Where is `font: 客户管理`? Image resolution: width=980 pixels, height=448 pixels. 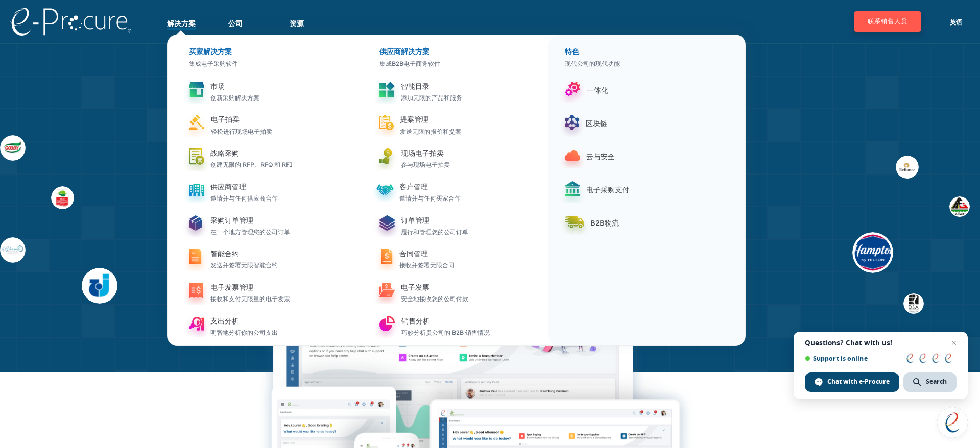 font: 客户管理 is located at coordinates (413, 187).